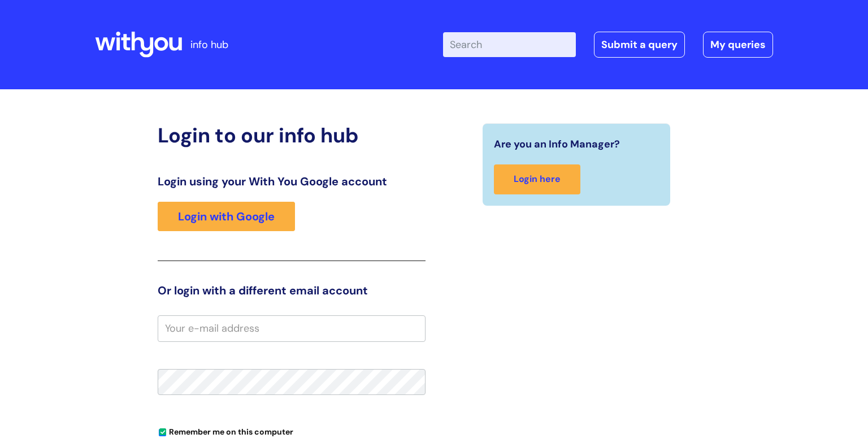 The width and height of the screenshot is (868, 447). What do you see at coordinates (291, 329) in the screenshot?
I see `input: Your e-mail address` at bounding box center [291, 329].